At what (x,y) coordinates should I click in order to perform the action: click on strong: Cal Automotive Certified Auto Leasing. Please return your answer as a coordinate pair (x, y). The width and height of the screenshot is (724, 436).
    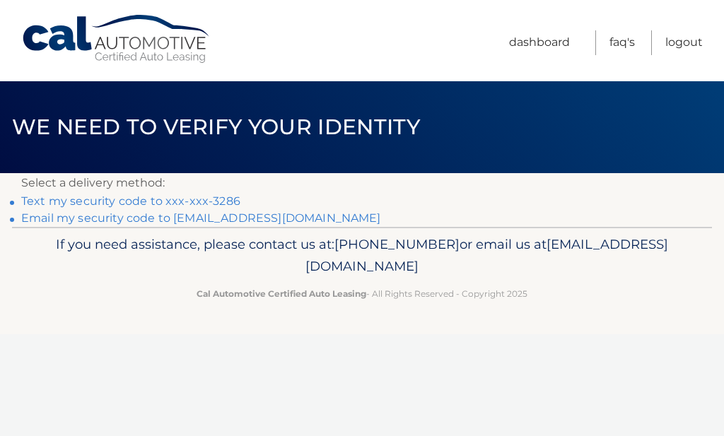
    Looking at the image, I should click on (281, 293).